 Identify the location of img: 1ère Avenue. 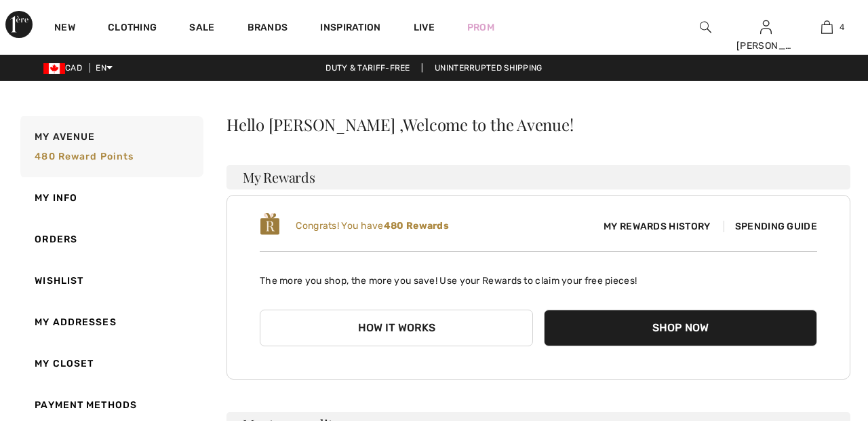
(19, 24).